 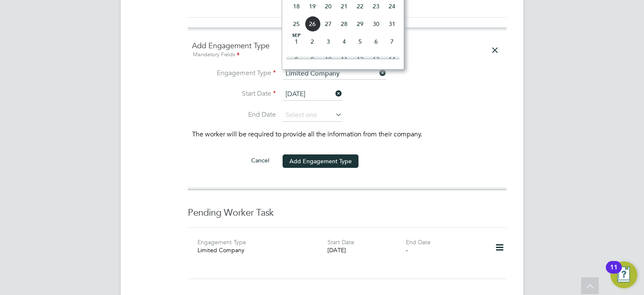 What do you see at coordinates (297, 59) in the screenshot?
I see `span: 8` at bounding box center [297, 59].